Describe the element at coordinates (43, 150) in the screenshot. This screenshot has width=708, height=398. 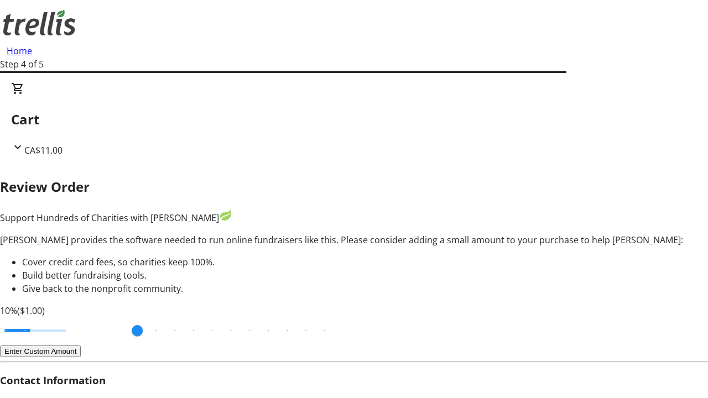
I see `span: CA$11.00` at that location.